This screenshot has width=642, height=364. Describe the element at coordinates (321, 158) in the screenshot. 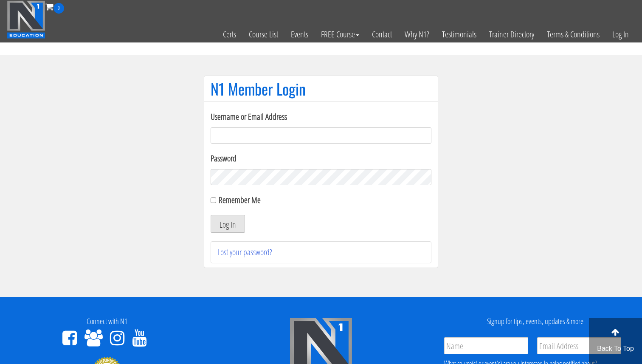

I see `label: Password` at that location.